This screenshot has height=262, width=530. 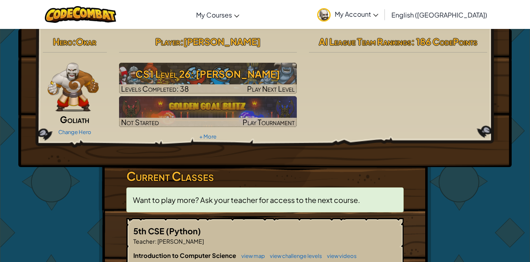 I want to click on a: view challenge levels, so click(x=294, y=256).